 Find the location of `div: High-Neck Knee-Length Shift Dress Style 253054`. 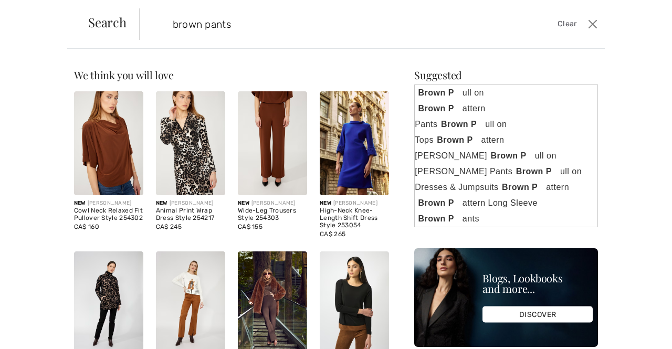

div: High-Neck Knee-Length Shift Dress Style 253054 is located at coordinates (355, 218).